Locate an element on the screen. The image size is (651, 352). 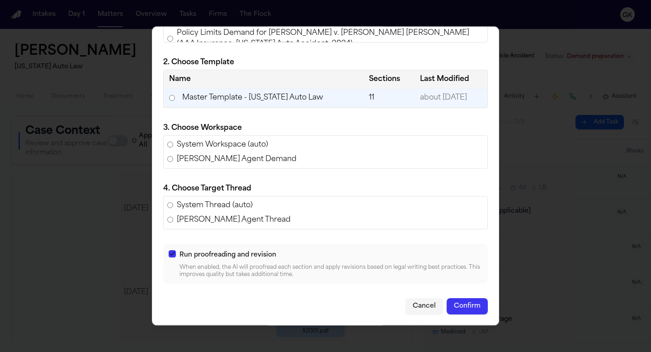
th: Sections is located at coordinates (389, 79).